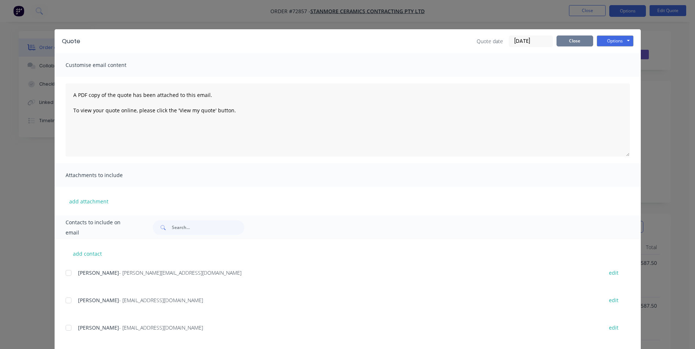 The height and width of the screenshot is (349, 695). Describe the element at coordinates (106, 175) in the screenshot. I see `span: Attachments to include` at that location.